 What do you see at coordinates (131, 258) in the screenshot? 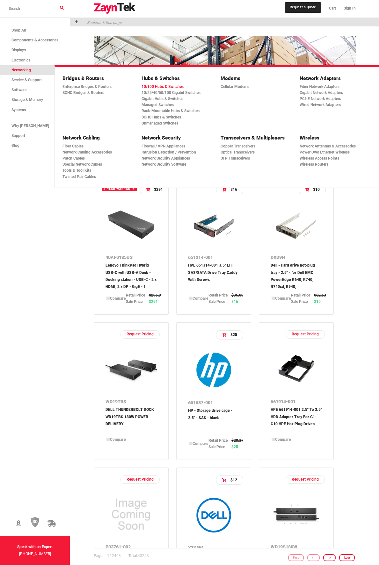
I see `p: 40AF0135US` at bounding box center [131, 258].